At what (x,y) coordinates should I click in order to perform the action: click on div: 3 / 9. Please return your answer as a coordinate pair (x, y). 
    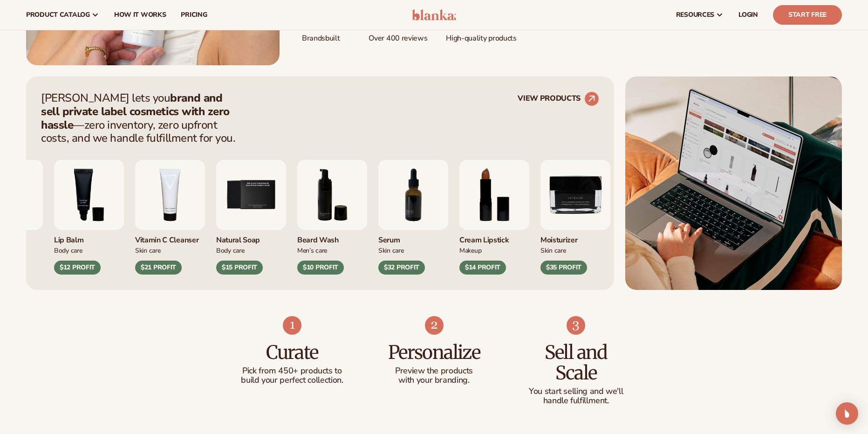
    Looking at the image, I should click on (89, 217).